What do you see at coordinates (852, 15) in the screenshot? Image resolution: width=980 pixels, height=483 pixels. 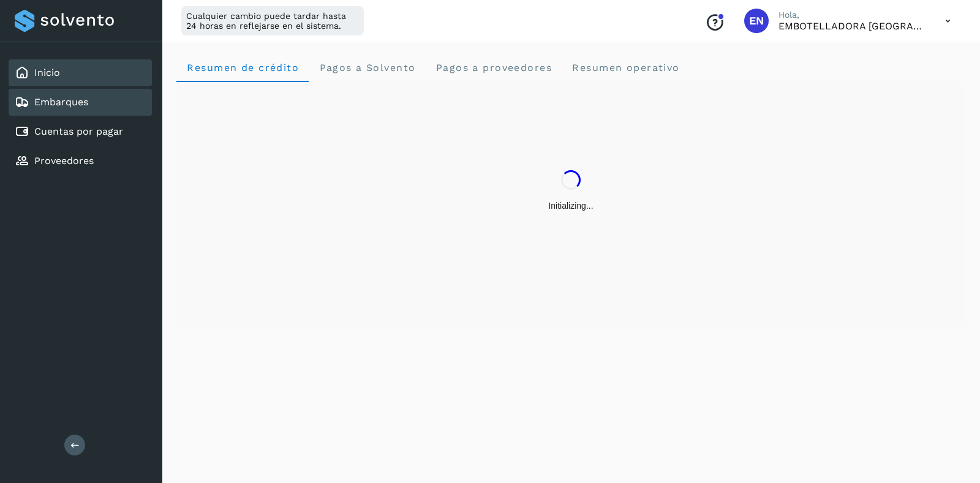 I see `p: Hola,` at bounding box center [852, 15].